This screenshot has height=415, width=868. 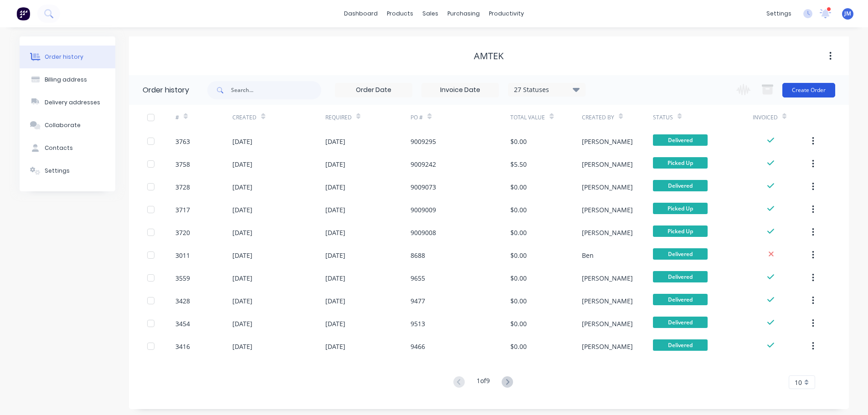 I want to click on div: 3717, so click(x=183, y=209).